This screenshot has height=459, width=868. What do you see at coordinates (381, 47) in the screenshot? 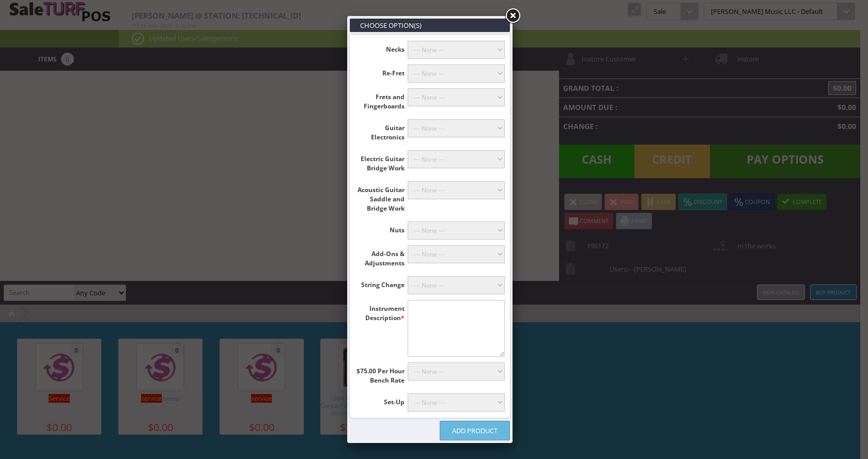
I see `label: Necks` at bounding box center [381, 47].